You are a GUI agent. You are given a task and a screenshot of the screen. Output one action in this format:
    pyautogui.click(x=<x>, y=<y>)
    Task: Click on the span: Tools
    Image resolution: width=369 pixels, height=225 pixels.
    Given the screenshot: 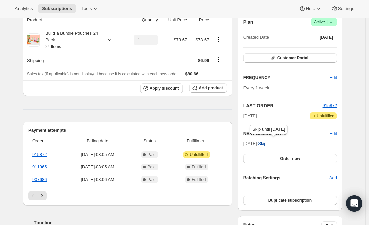 What is the action you would take?
    pyautogui.click(x=87, y=9)
    